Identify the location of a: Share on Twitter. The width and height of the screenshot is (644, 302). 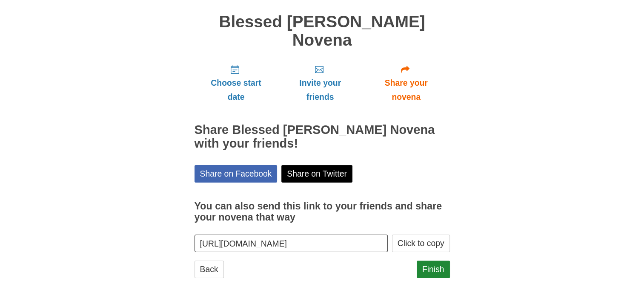
(317, 174).